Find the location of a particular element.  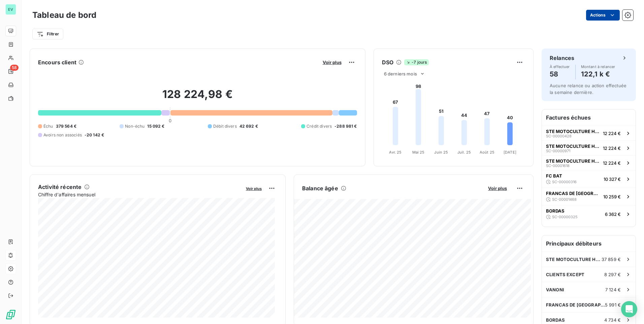

span: SC-00000325 is located at coordinates (565, 217).